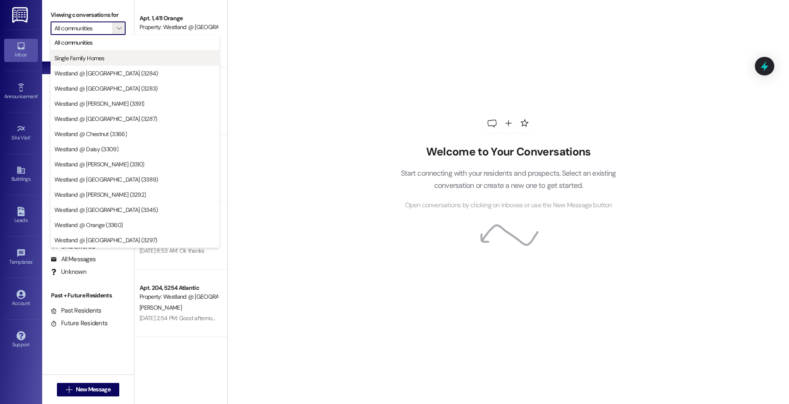 The image size is (789, 404). Describe the element at coordinates (178, 288) in the screenshot. I see `div: Apt. 204, 5254 Atlantic` at that location.